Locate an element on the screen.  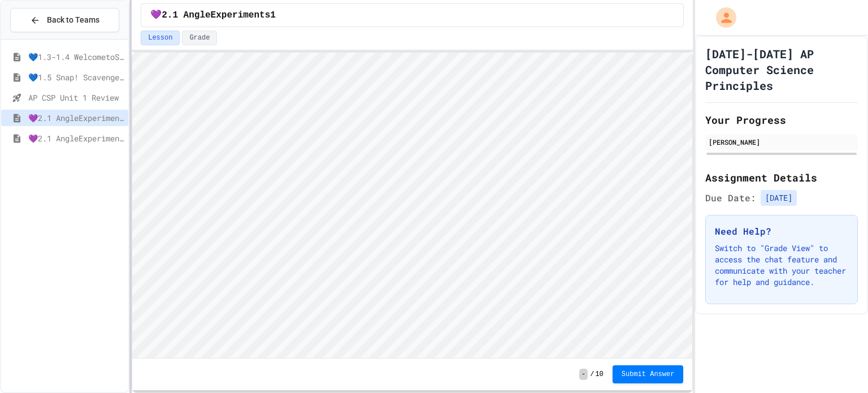
span: AP CSP Unit 1 Review is located at coordinates (76, 97).